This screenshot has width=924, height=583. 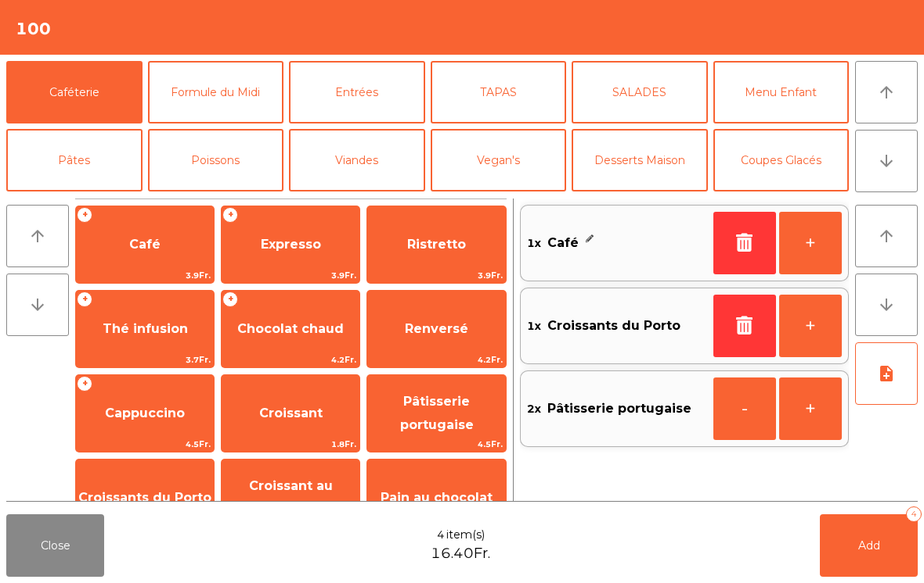 What do you see at coordinates (144, 328) in the screenshot?
I see `span: Thé infusion` at bounding box center [144, 328].